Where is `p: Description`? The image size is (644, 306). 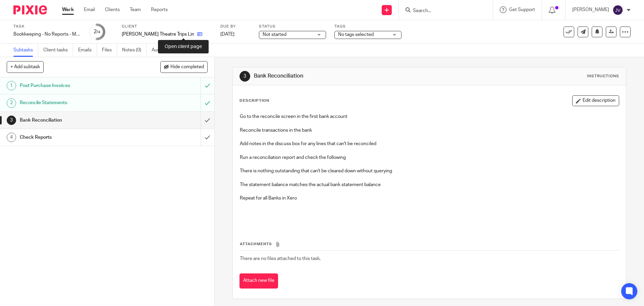
p: Description is located at coordinates (255, 100).